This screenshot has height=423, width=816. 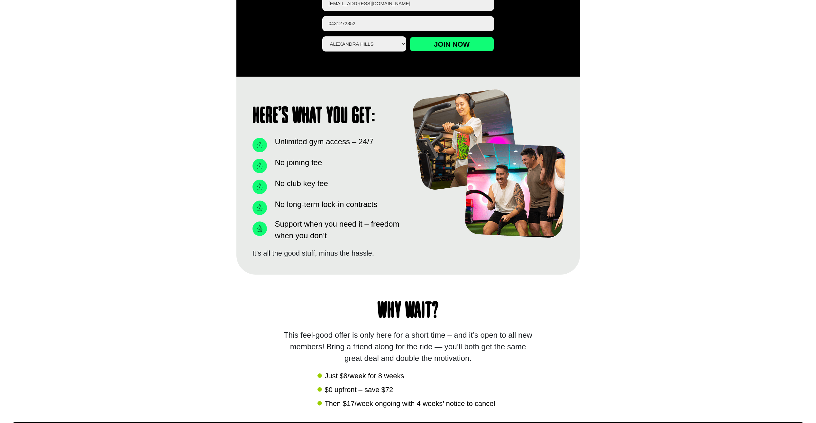 I want to click on div: It’s all the good stuff, minus the hassle., so click(x=327, y=253).